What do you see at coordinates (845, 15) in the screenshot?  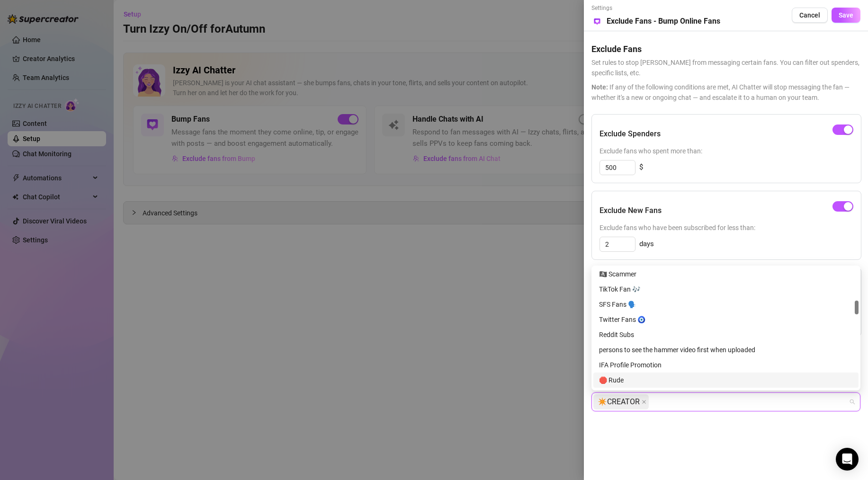 I see `span: Save` at bounding box center [845, 15].